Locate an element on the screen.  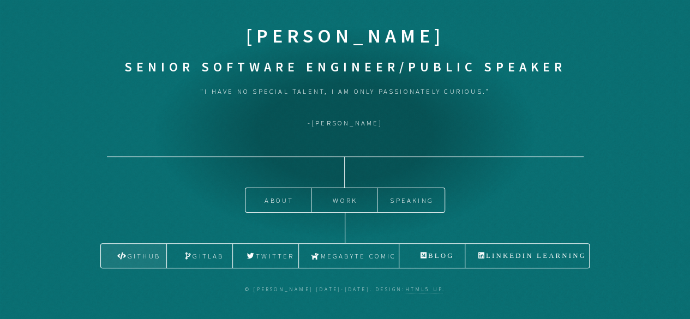
a: LinkedIn Learning is located at coordinates (527, 256).